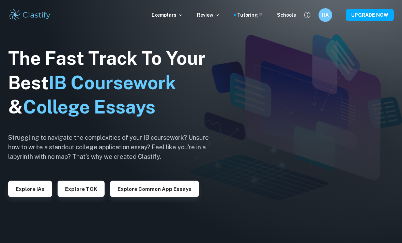  Describe the element at coordinates (113, 83) in the screenshot. I see `span: IB Coursework` at that location.